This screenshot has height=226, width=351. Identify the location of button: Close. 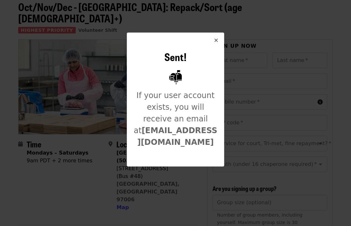
(216, 41).